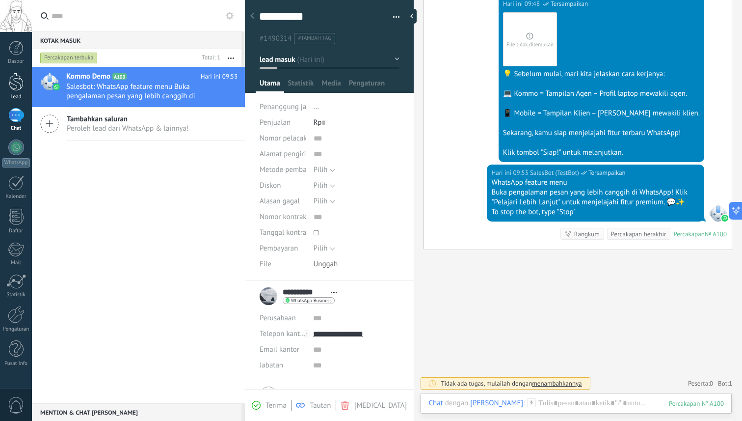  What do you see at coordinates (301, 85) in the screenshot?
I see `span: Statistik` at bounding box center [301, 85].